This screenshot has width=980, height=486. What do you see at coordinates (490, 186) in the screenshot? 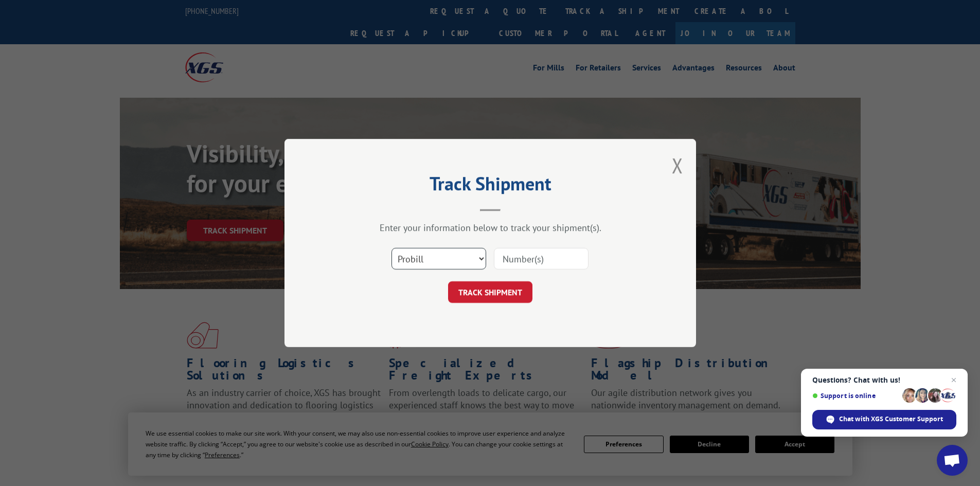
I see `h2: Track Shipment` at bounding box center [490, 186].